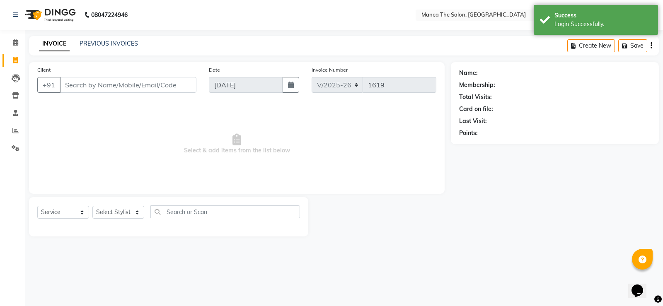 The height and width of the screenshot is (306, 663). Describe the element at coordinates (54, 44) in the screenshot. I see `a: INVOICE` at that location.